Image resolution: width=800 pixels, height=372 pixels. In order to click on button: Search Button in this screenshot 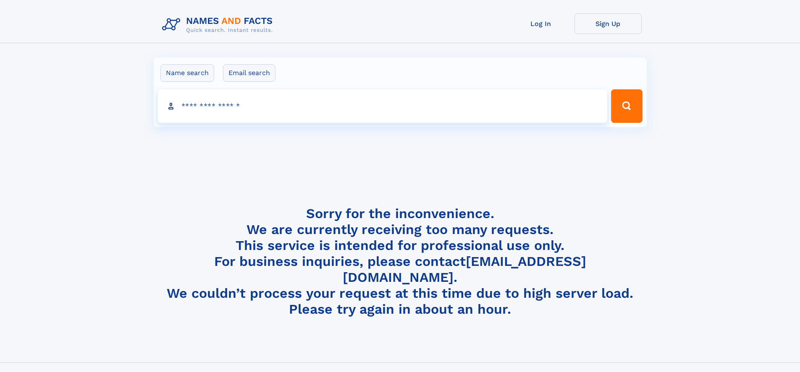, I will do `click(627, 106)`.